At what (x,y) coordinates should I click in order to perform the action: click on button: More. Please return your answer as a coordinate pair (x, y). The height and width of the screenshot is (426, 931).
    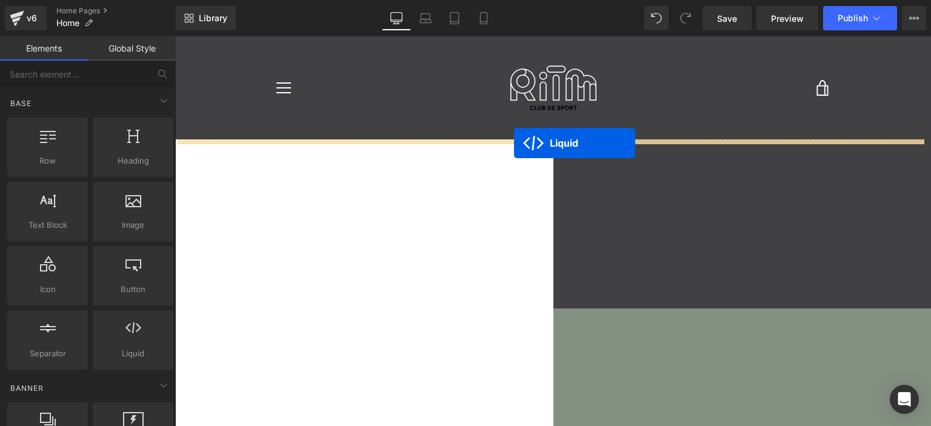
    Looking at the image, I should click on (914, 18).